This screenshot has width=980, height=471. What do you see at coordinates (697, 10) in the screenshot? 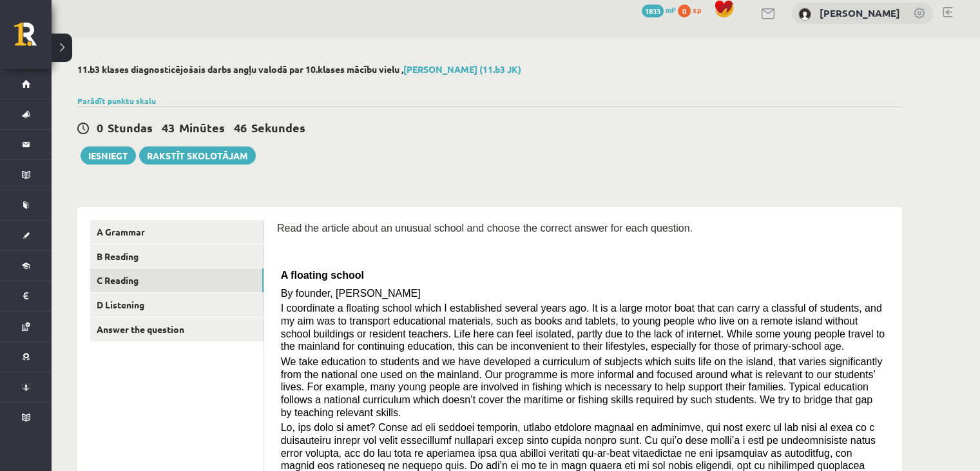
I see `span: xp` at bounding box center [697, 10].